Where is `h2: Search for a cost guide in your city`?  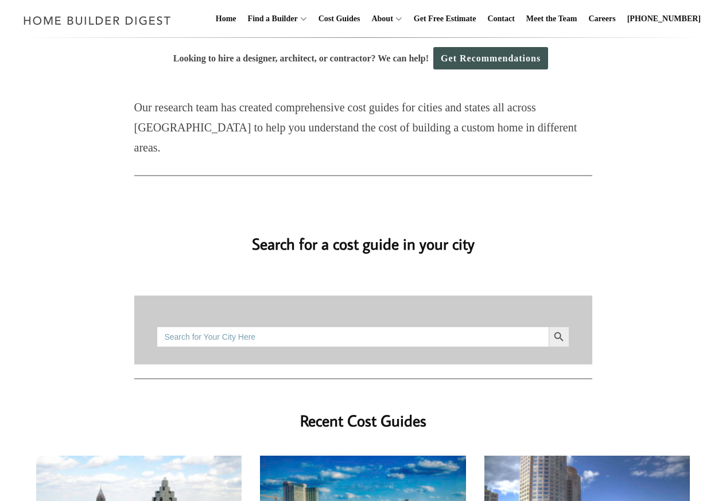 h2: Search for a cost guide in your city is located at coordinates (363, 235).